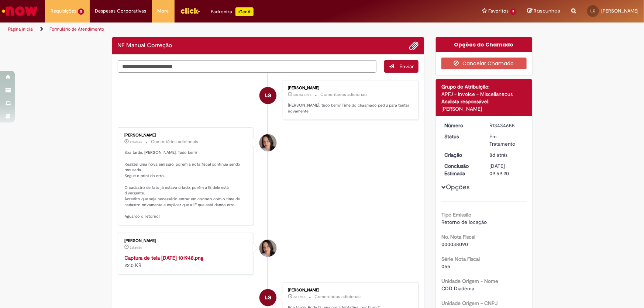  I want to click on textarea: Digite sua mensagem aqui..., so click(247, 66).